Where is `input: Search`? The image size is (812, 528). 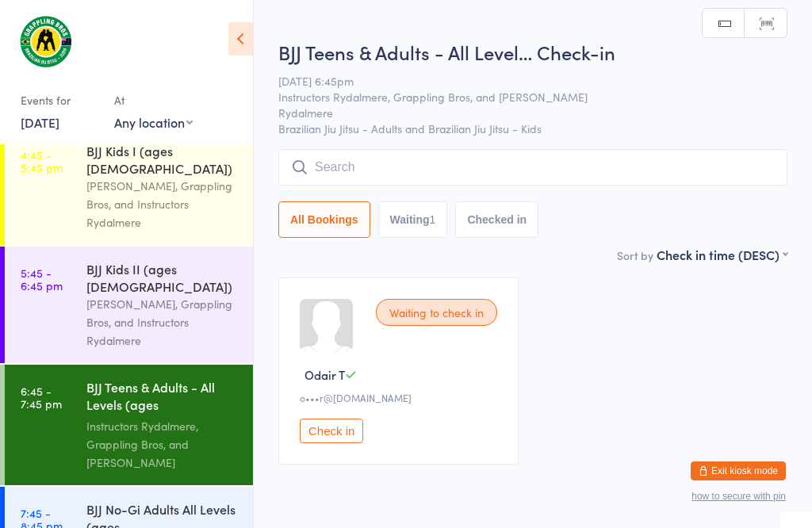
input: Search is located at coordinates (533, 167).